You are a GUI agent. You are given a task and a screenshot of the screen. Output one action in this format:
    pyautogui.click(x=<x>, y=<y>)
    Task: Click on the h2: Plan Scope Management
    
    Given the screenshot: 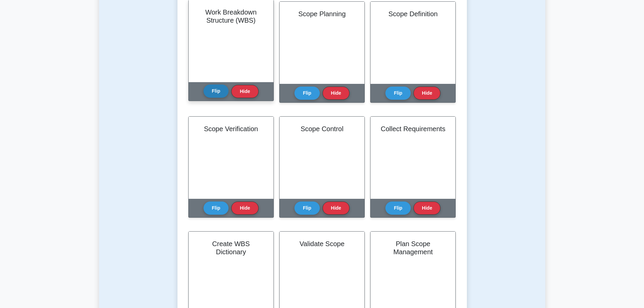 What is the action you would take?
    pyautogui.click(x=413, y=248)
    